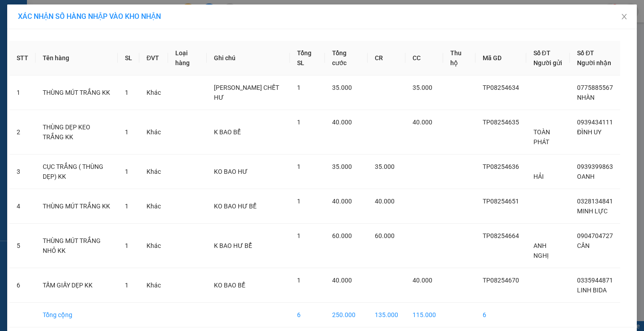  What do you see at coordinates (229, 285) in the screenshot?
I see `span: KO BAO BỂ` at bounding box center [229, 285].